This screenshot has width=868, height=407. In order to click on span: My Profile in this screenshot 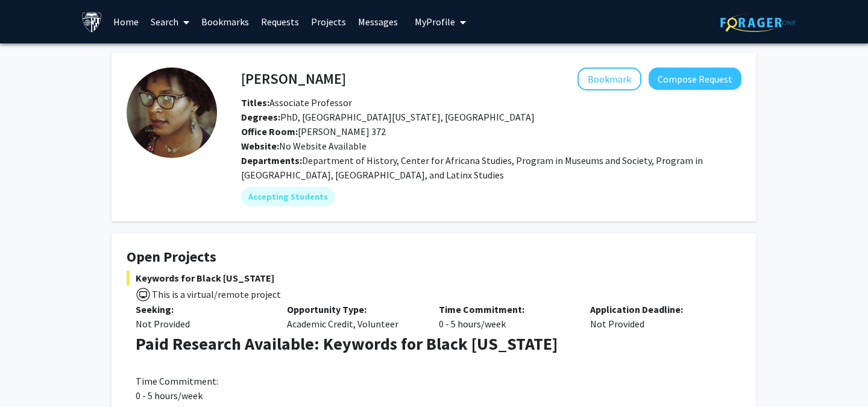, I will do `click(435, 22)`.